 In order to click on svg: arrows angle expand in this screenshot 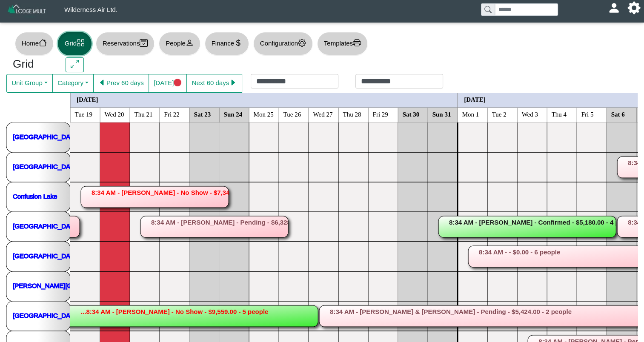, I will do `click(74, 64)`.